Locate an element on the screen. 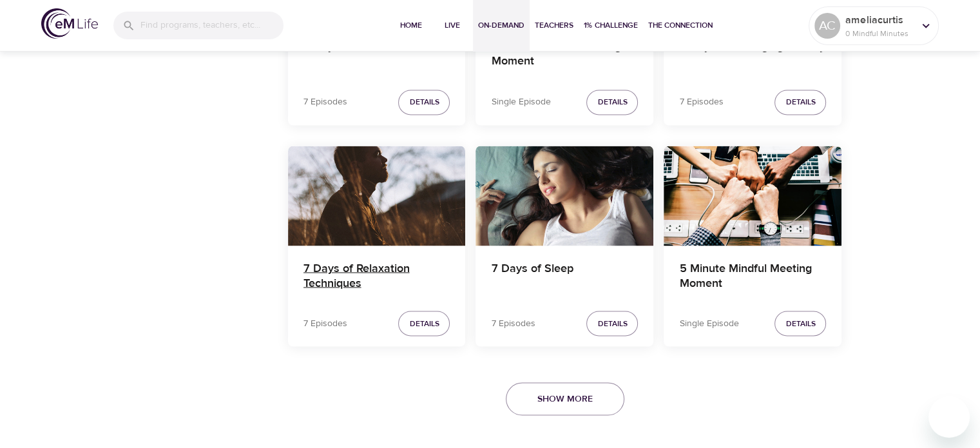  h4: 7 Days of Sleep is located at coordinates (564, 277).